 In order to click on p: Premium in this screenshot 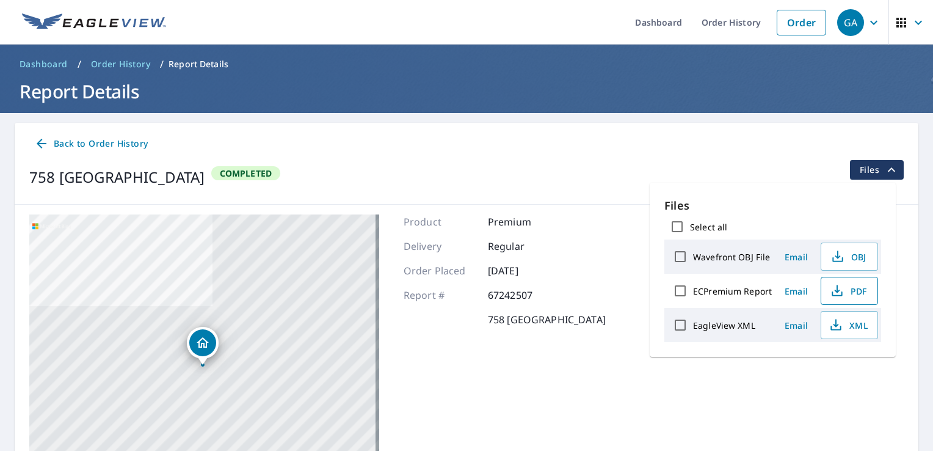, I will do `click(524, 222)`.